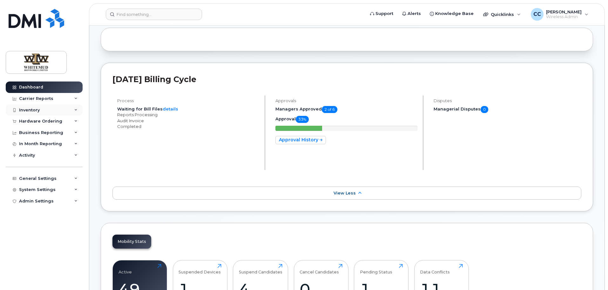  Describe the element at coordinates (188, 114) in the screenshot. I see `li: Reports Processing` at that location.